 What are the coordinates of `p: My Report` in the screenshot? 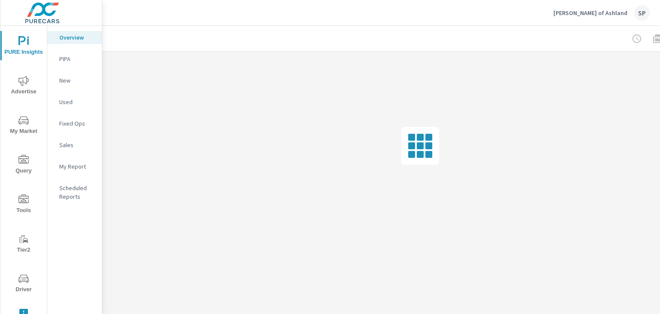 It's located at (77, 166).